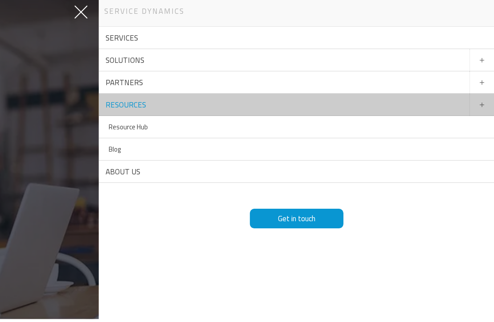 Image resolution: width=494 pixels, height=322 pixels. Describe the element at coordinates (296, 105) in the screenshot. I see `a: Resources` at that location.